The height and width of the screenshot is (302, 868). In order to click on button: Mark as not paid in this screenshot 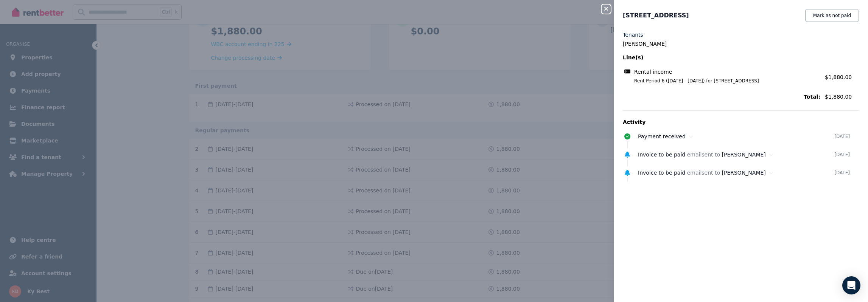, I will do `click(833, 16)`.